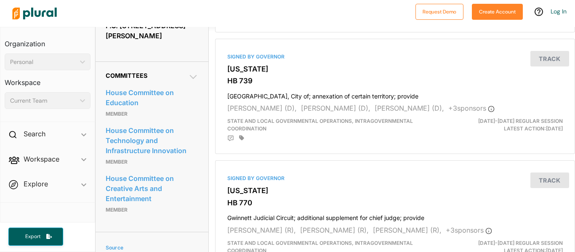 This screenshot has height=252, width=575. Describe the element at coordinates (440, 11) in the screenshot. I see `a: Request Demo` at that location.